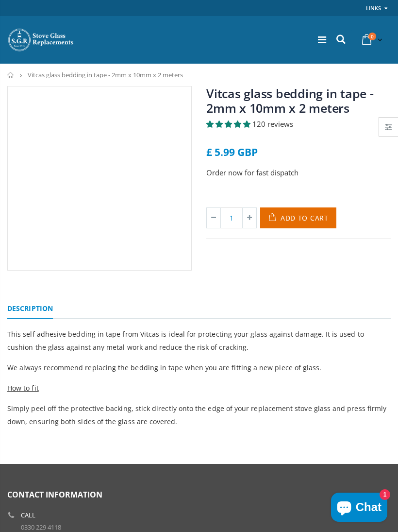 The image size is (398, 532). I want to click on span: £ 5.99 GBP, so click(232, 152).